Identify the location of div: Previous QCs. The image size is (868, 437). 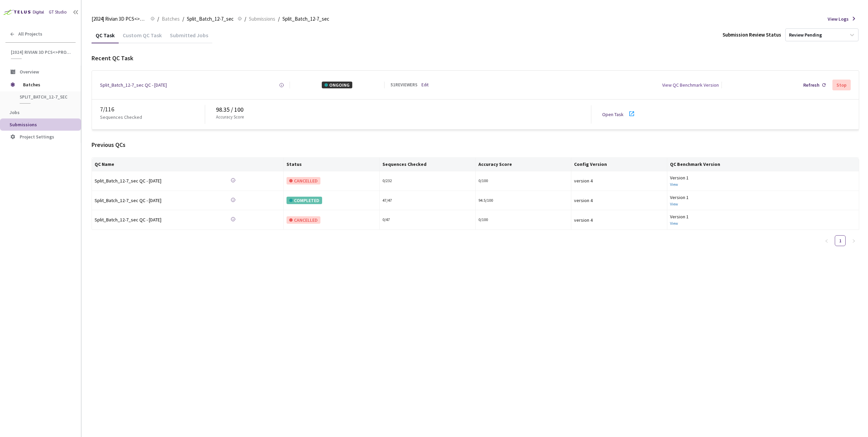
(475, 145).